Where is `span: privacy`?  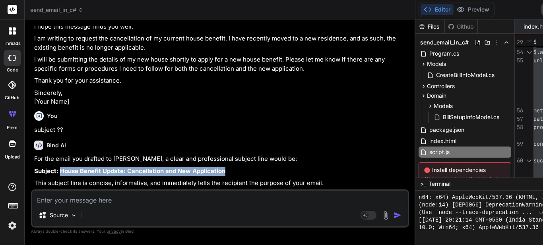 span: privacy is located at coordinates (114, 231).